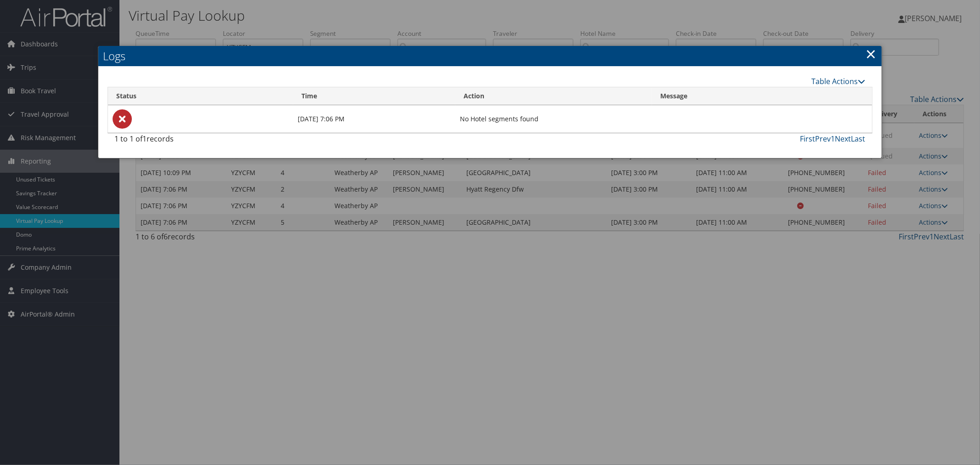 This screenshot has height=465, width=980. I want to click on a: Close, so click(871, 54).